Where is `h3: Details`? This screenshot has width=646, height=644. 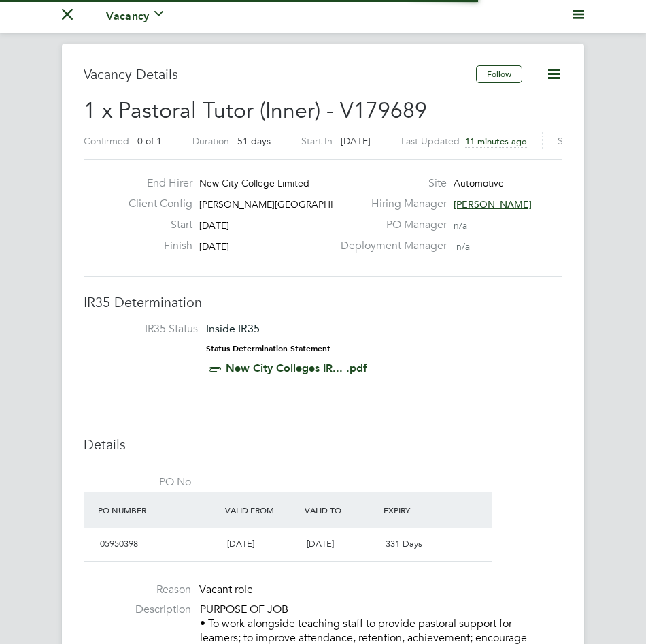
h3: Details is located at coordinates (323, 444).